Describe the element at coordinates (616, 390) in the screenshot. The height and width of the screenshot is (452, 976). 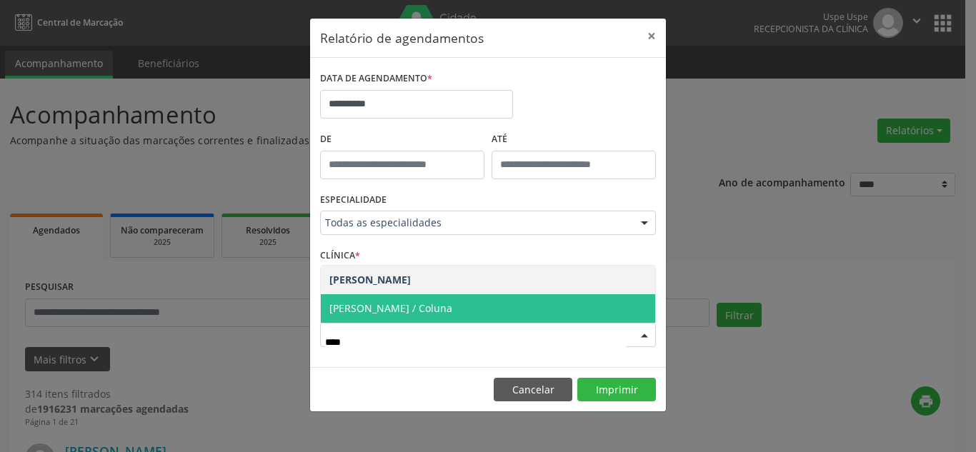
I see `button: Imprimir` at that location.